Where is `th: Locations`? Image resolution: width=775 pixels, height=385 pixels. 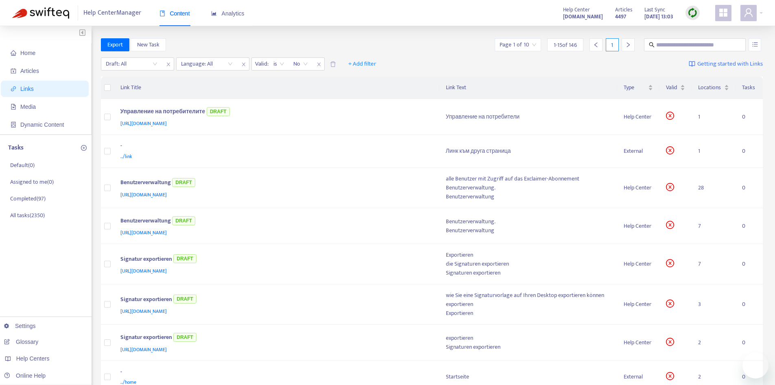 th: Locations is located at coordinates (714, 88).